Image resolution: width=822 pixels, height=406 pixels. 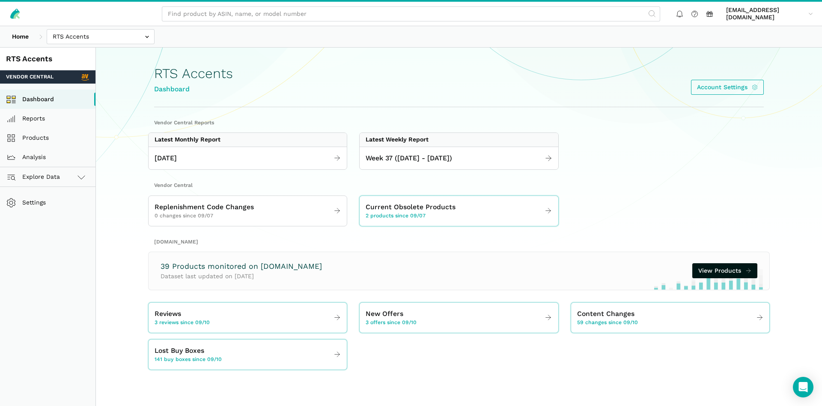 What do you see at coordinates (411, 207) in the screenshot?
I see `span: Current Obsolete Products` at bounding box center [411, 207].